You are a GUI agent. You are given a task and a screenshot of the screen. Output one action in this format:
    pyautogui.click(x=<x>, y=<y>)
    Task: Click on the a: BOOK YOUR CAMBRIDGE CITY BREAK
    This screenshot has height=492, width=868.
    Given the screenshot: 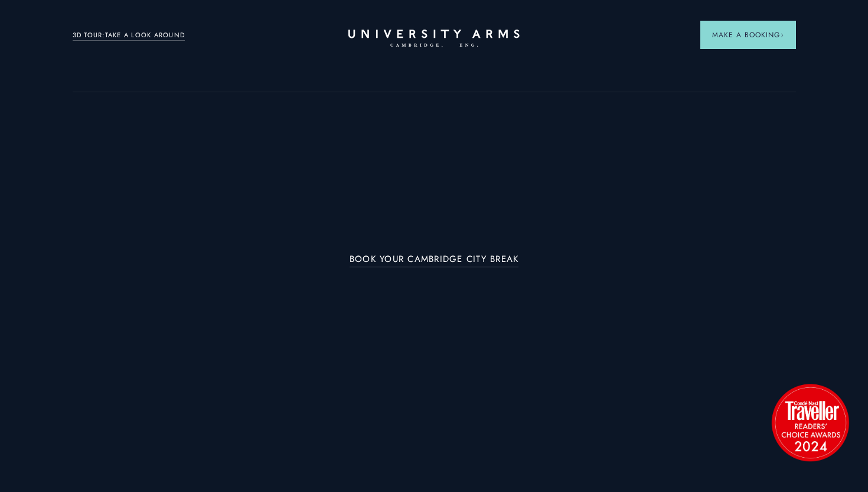 What is the action you would take?
    pyautogui.click(x=434, y=261)
    